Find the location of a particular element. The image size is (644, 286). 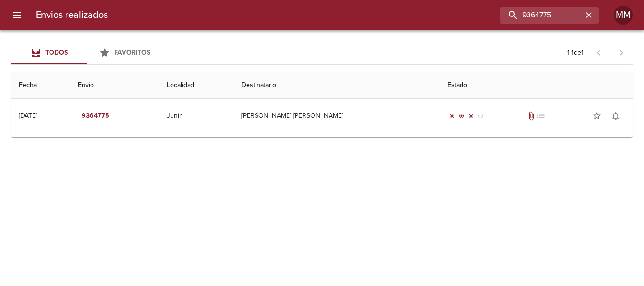

span: No tiene pedido asociado is located at coordinates (541, 116).